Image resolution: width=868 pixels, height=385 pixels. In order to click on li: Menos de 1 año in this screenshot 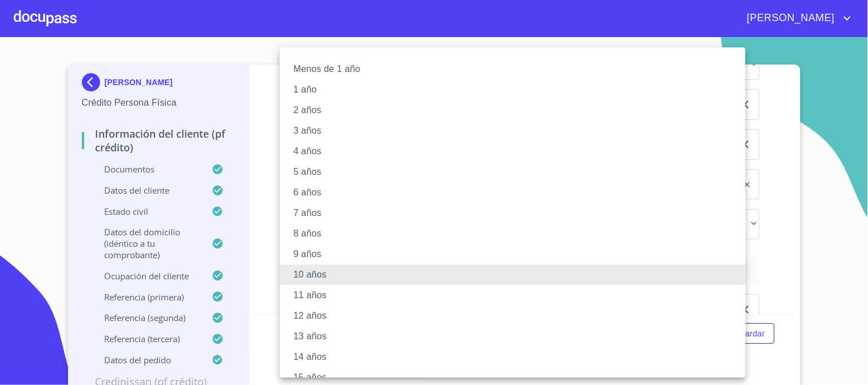, I will do `click(518, 69)`.